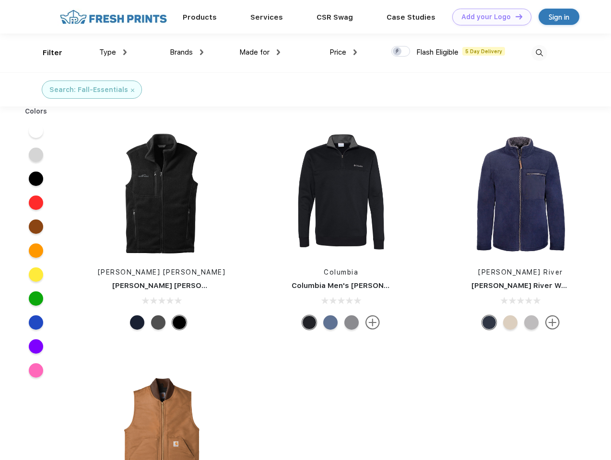  I want to click on img: desktop_search.svg, so click(539, 53).